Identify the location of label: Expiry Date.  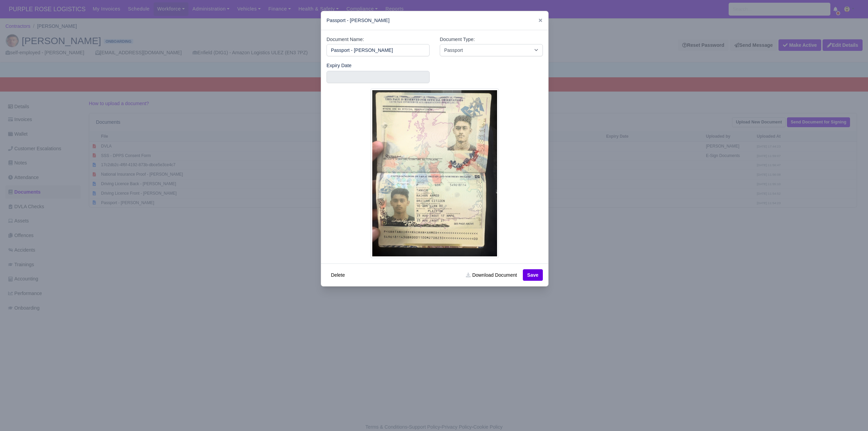
(339, 66).